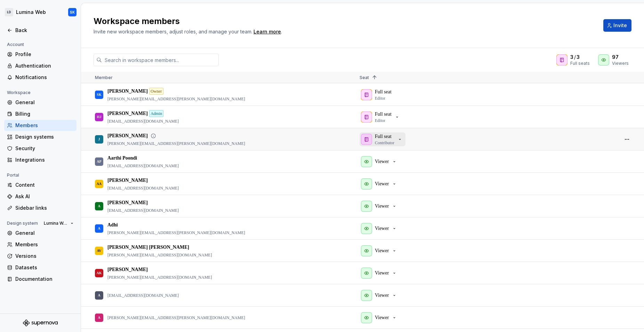  Describe the element at coordinates (44, 66) in the screenshot. I see `div: Authentication` at that location.